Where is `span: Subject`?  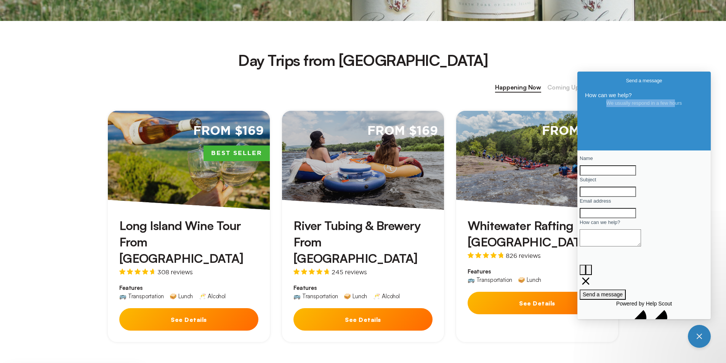 span: Subject is located at coordinates (10, 108).